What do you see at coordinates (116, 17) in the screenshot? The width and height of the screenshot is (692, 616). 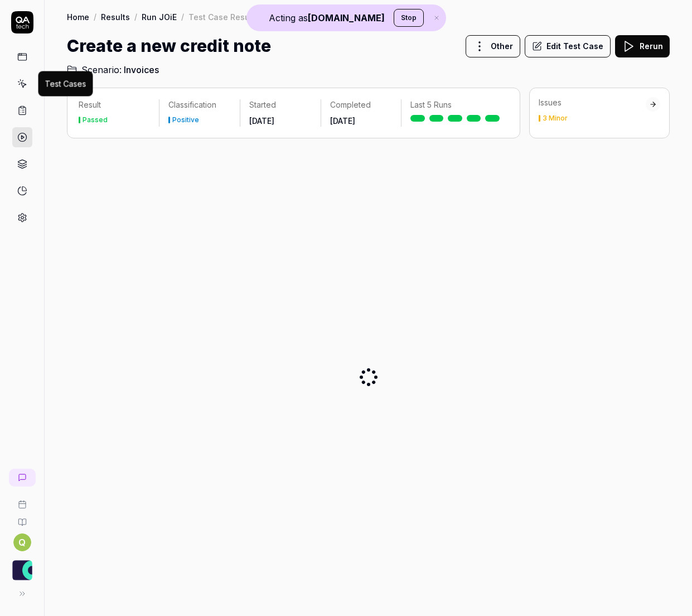 I see `a: Results` at bounding box center [116, 17].